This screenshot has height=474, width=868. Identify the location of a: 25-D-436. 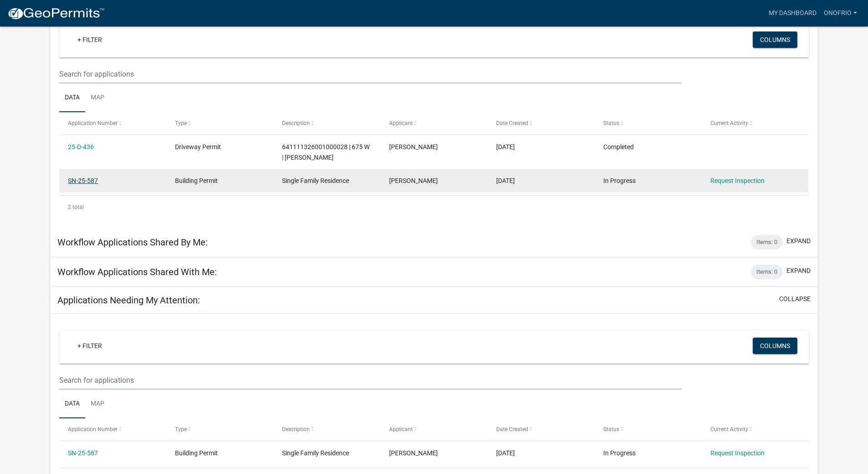
(81, 147).